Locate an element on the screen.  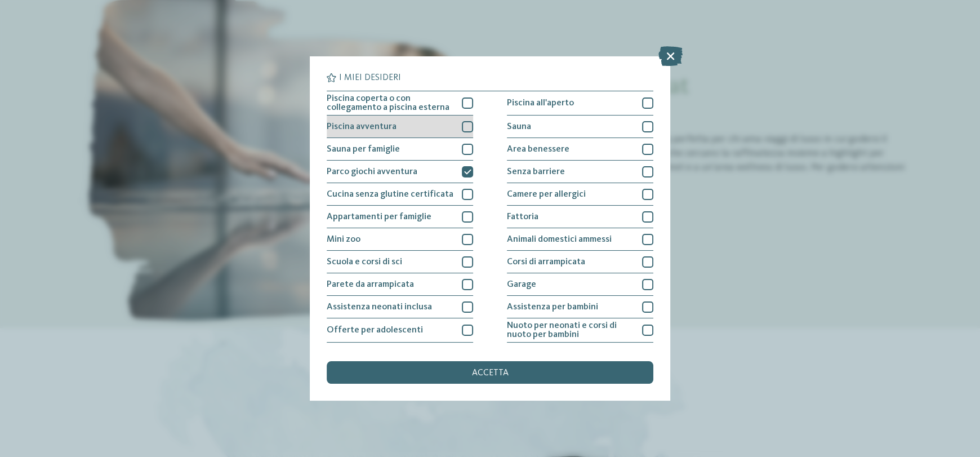
span: Sauna is located at coordinates (519, 127).